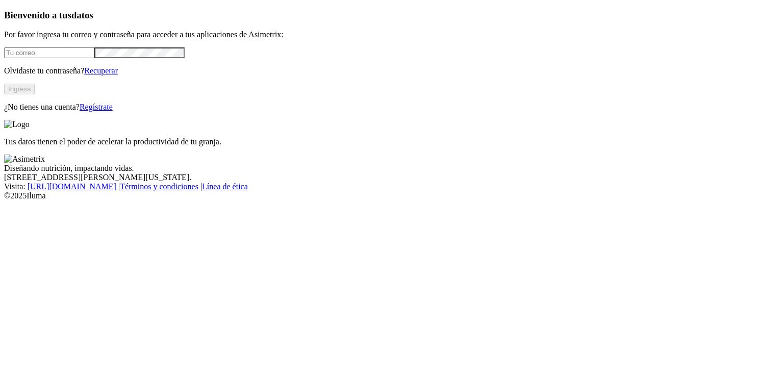  I want to click on a: Términos y condiciones, so click(159, 186).